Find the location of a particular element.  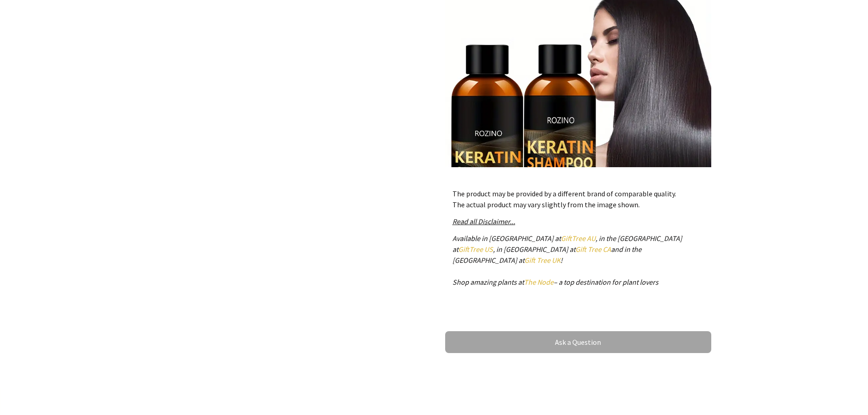

p: The product may be provided by a different brand of comparable quality. The actual product may va... is located at coordinates (578, 199).